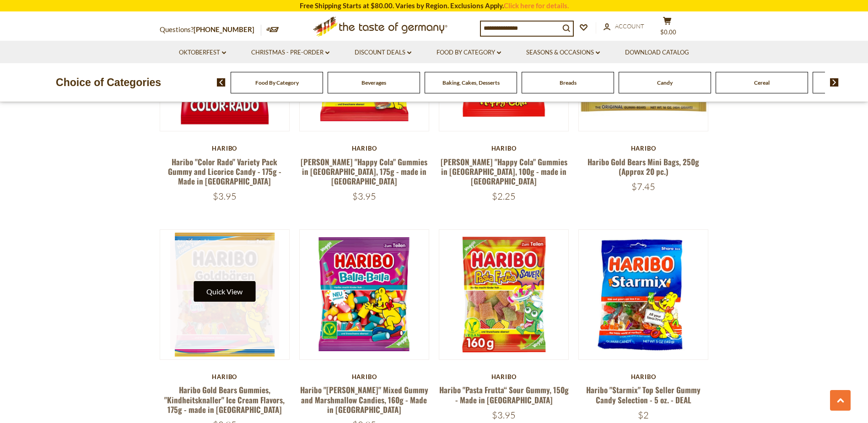 This screenshot has height=423, width=868. I want to click on a: Download Catalog, so click(657, 52).